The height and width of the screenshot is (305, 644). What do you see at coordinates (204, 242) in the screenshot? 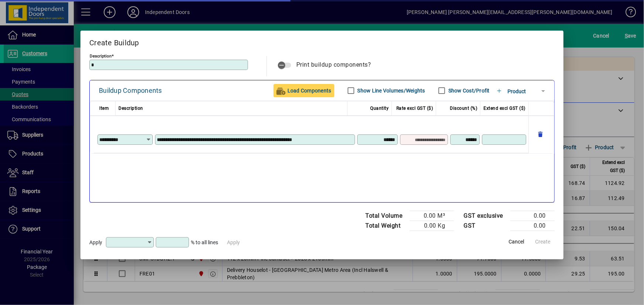
I see `span: % to all lines` at bounding box center [204, 242].